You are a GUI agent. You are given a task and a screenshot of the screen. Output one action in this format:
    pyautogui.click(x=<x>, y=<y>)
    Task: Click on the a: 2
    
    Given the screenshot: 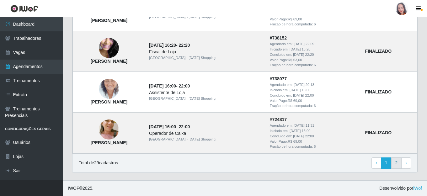 What is the action you would take?
    pyautogui.click(x=396, y=163)
    